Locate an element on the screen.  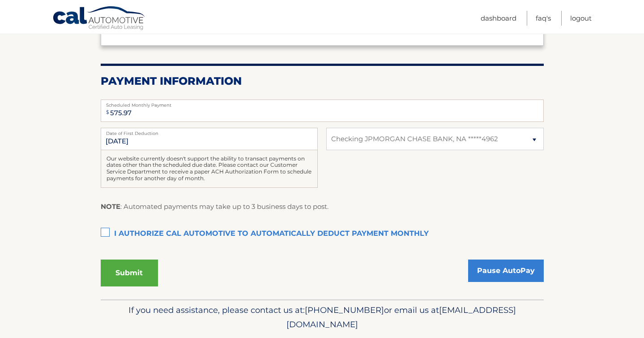
p: If you need assistance, please contact us at: or email us at is located at coordinates (322, 317).